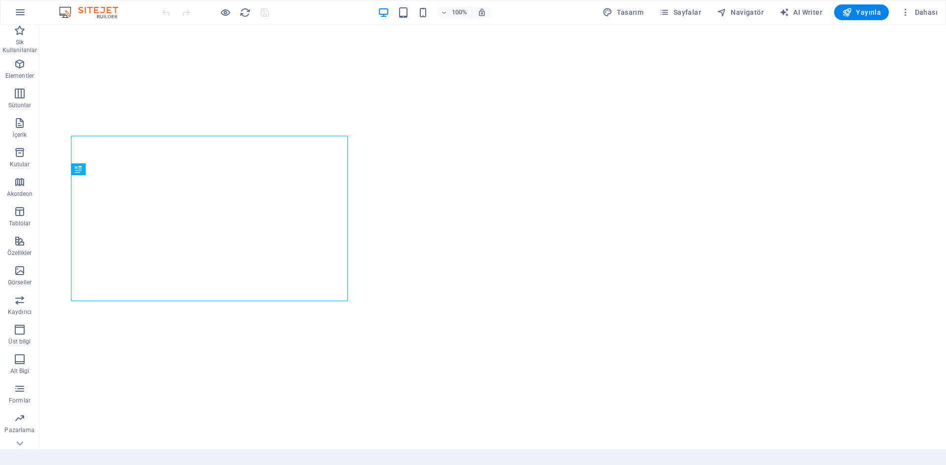  Describe the element at coordinates (861, 12) in the screenshot. I see `button: Yayınla` at that location.